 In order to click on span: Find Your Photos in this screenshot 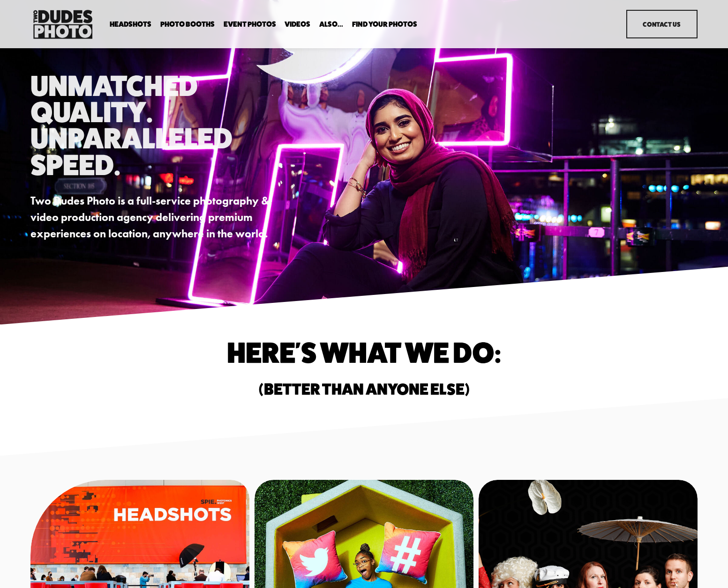, I will do `click(384, 24)`.